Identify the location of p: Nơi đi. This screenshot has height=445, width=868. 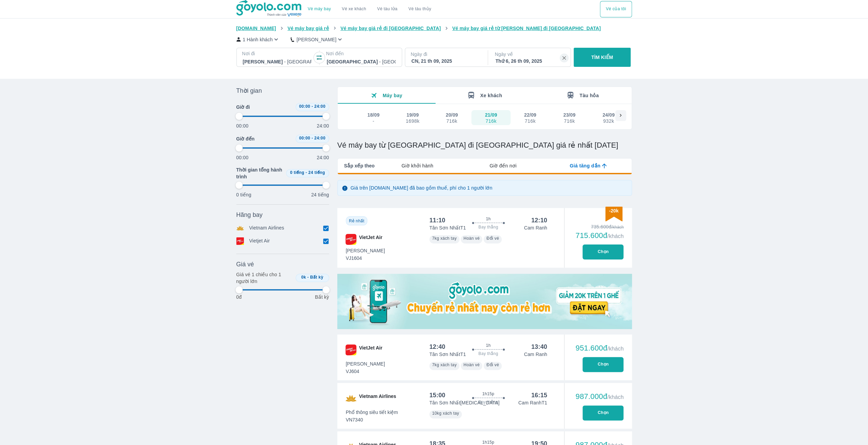
(278, 54).